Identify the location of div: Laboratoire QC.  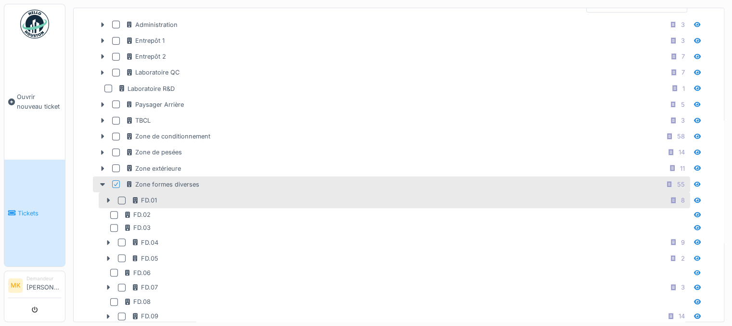
(153, 72).